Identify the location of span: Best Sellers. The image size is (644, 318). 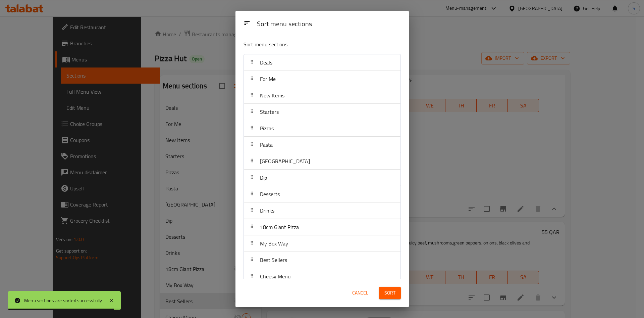
(273, 260).